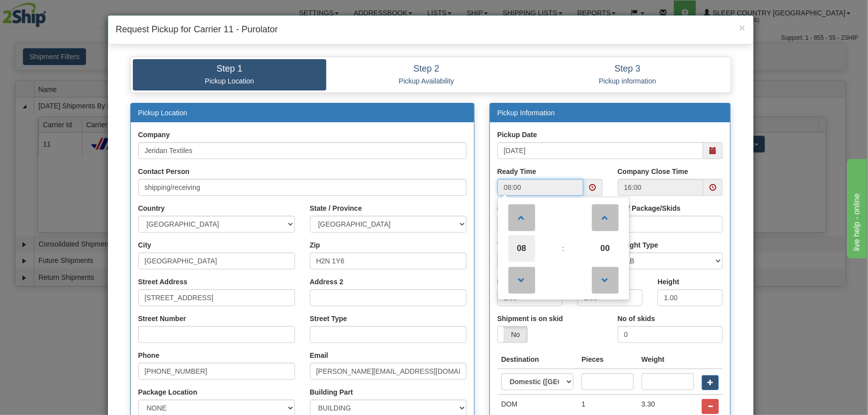 This screenshot has width=868, height=415. I want to click on label: Zip, so click(314, 245).